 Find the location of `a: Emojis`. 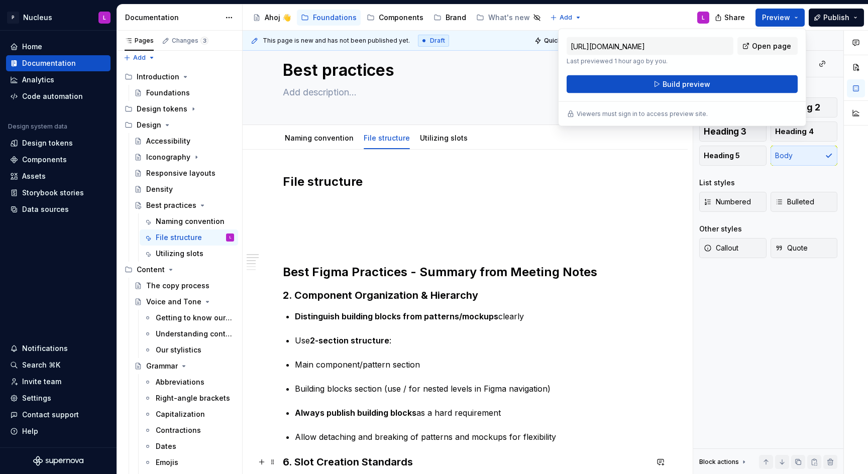

a: Emojis is located at coordinates (189, 462).